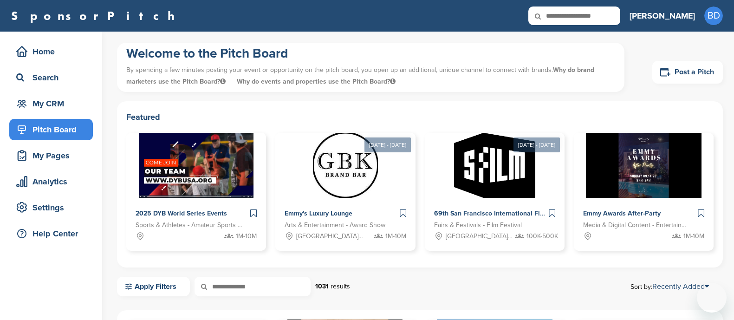 The width and height of the screenshot is (734, 320). Describe the element at coordinates (53, 104) in the screenshot. I see `div: My CRM` at that location.